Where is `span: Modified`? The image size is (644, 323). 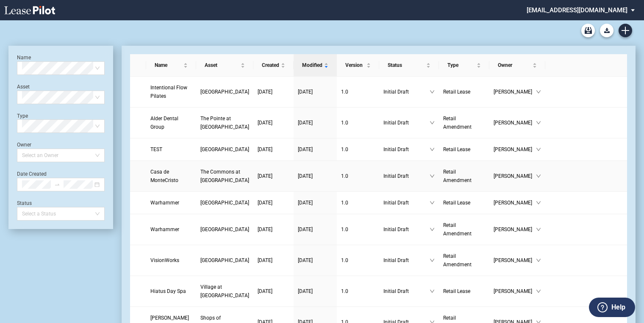 span: Modified is located at coordinates (312, 65).